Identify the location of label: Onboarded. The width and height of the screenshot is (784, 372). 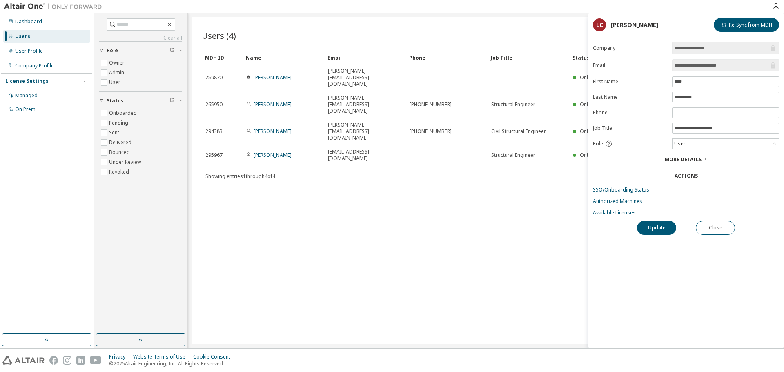
(124, 113).